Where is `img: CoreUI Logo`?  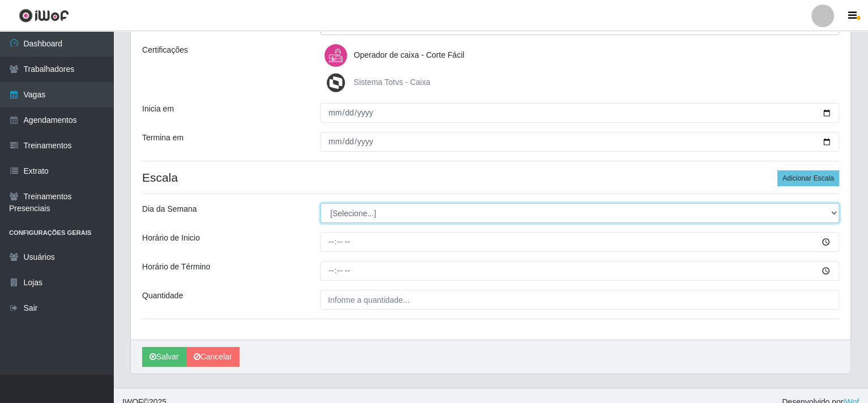
img: CoreUI Logo is located at coordinates (44, 15).